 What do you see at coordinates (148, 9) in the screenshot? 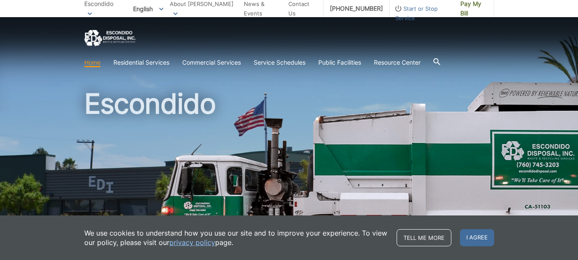
I see `span: English` at bounding box center [148, 9].